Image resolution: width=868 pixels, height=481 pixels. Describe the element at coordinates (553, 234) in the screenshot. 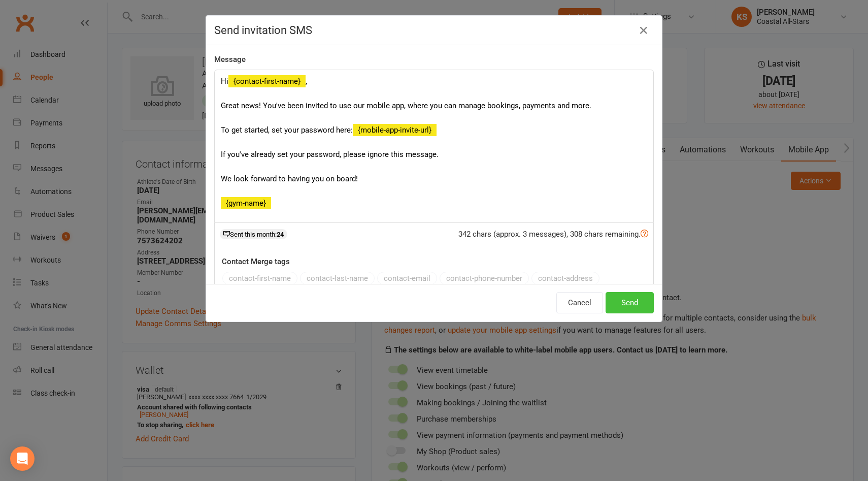

I see `div: 342 chars (approx. 3 messages), 308 chars remaining.` at that location.